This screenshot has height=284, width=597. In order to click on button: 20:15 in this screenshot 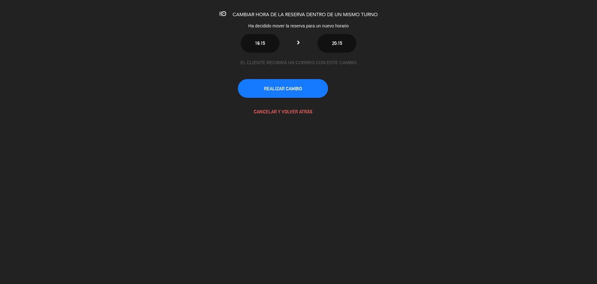, I will do `click(337, 43)`.